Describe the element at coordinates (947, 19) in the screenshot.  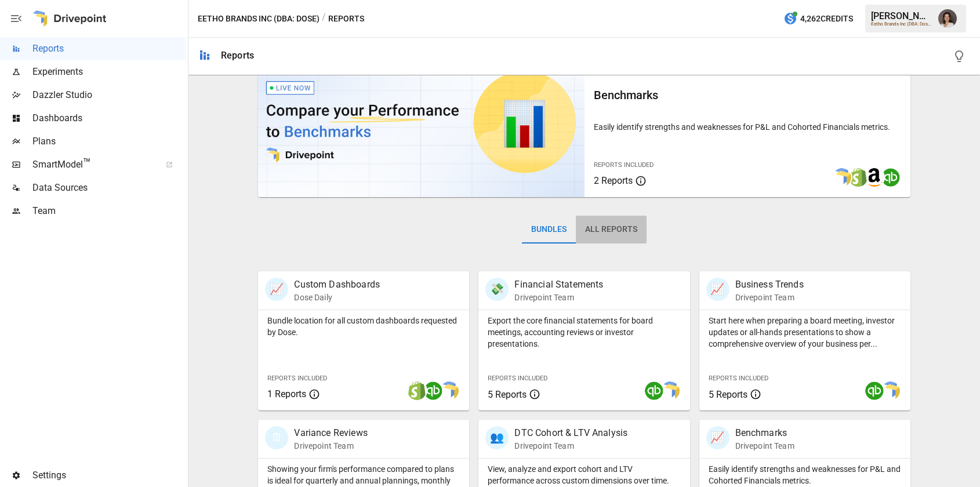
I see `div: Franziska Ibscher` at that location.